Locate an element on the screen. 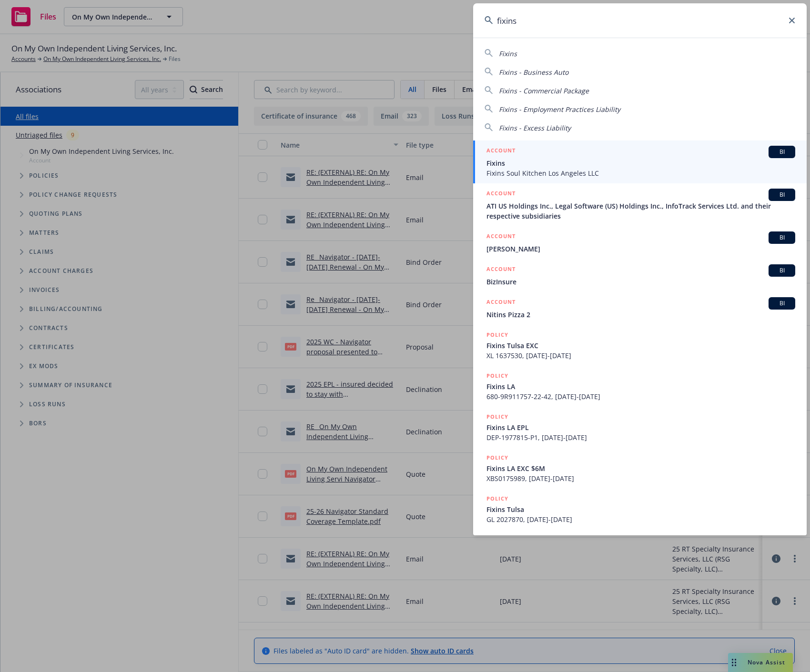 The width and height of the screenshot is (810, 672). a: ACCOUNTBIFixinsFixins Soul Kitchen Los Angeles LLC is located at coordinates (640, 162).